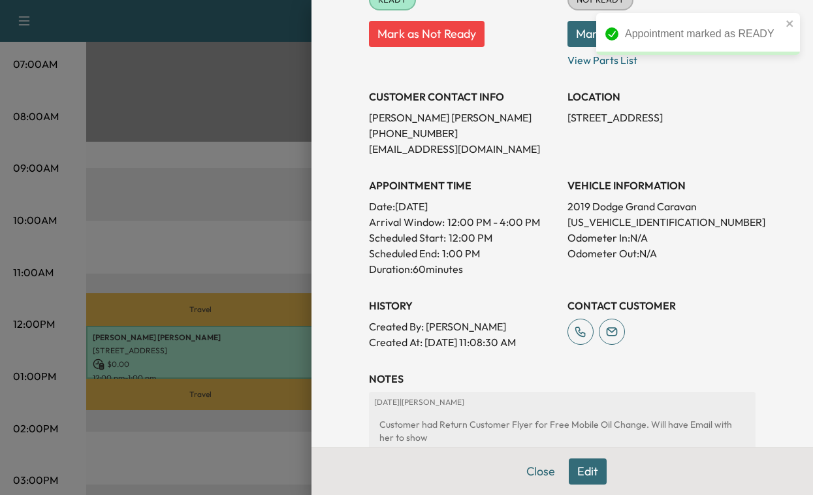  I want to click on div: Customer had Return Customer Flyer for Free Mobile Oil Change. Will have Email with her to show, so click(562, 431).